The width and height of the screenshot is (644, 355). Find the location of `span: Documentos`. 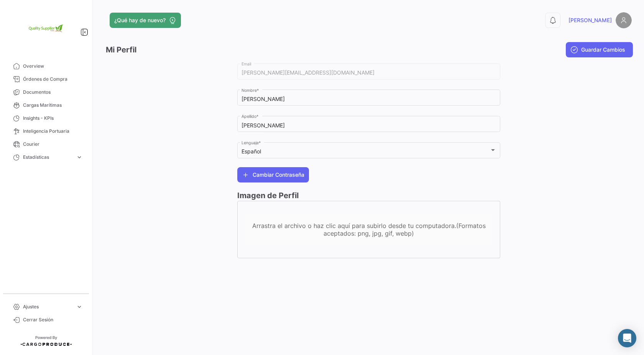

span: Documentos is located at coordinates (53, 92).